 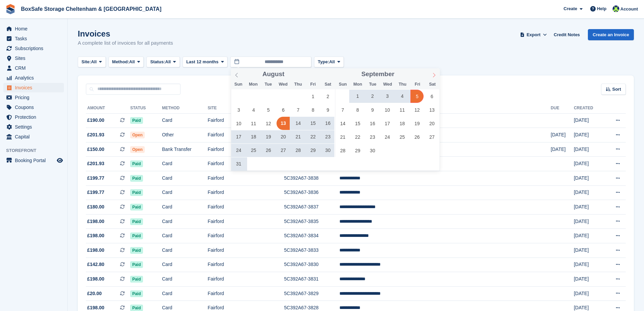 What do you see at coordinates (35, 49) in the screenshot?
I see `span: Subscriptions` at bounding box center [35, 49].